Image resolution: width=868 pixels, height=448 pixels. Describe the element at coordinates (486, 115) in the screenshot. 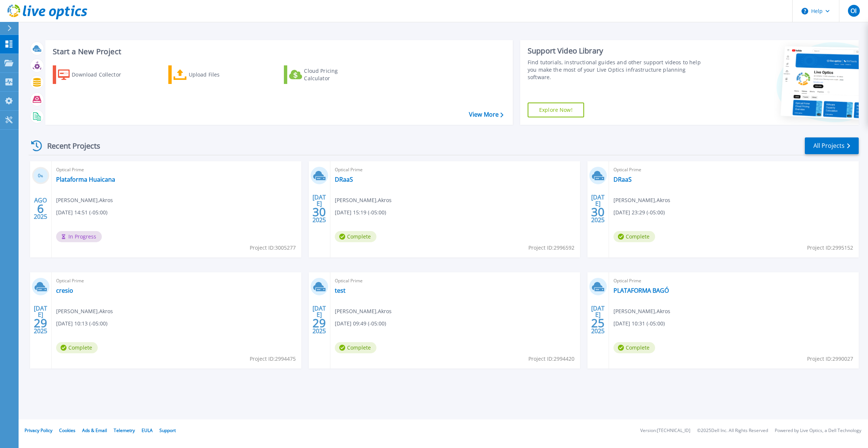

I see `a: View More` at that location.